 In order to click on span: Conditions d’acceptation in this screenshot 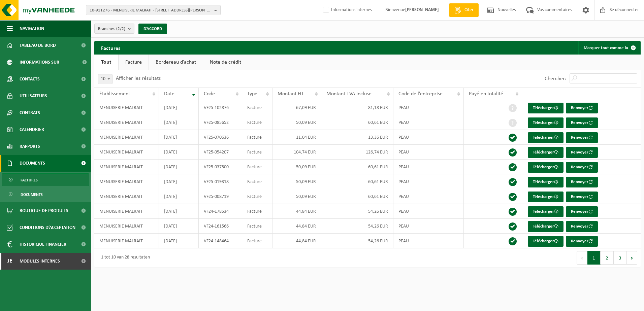, I will do `click(48, 228)`.